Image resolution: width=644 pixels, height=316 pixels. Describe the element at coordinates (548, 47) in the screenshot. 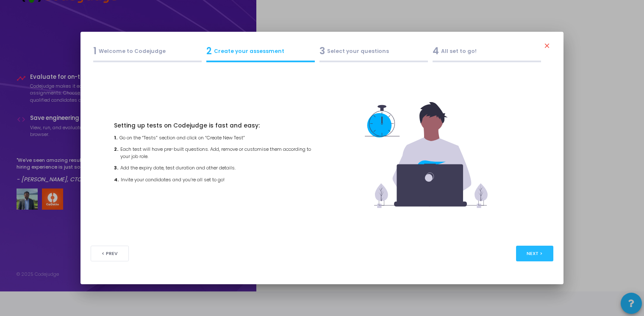

I see `mat-icon: close` at that location.